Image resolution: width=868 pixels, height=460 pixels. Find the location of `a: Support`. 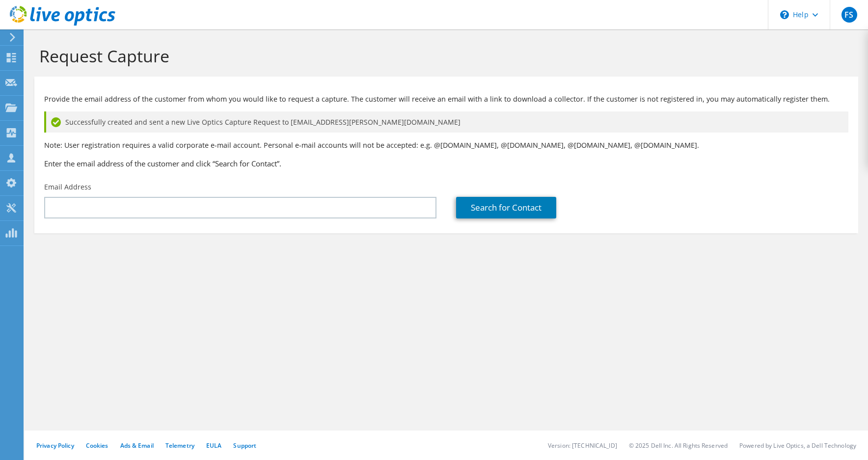

a: Support is located at coordinates (244, 445).